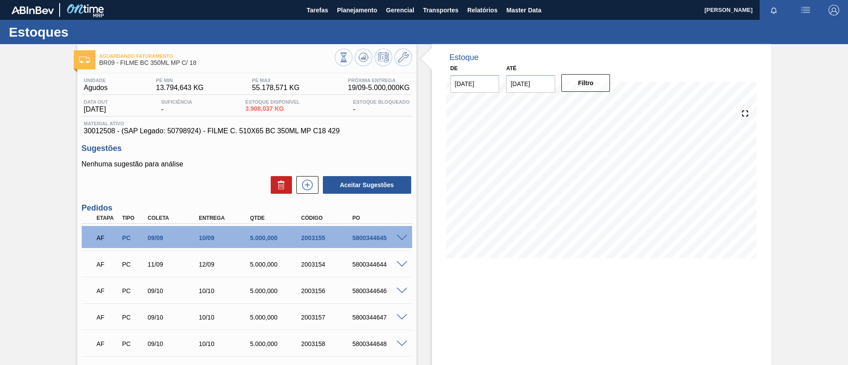  What do you see at coordinates (328, 344) in the screenshot?
I see `div: 2003158` at bounding box center [328, 344].